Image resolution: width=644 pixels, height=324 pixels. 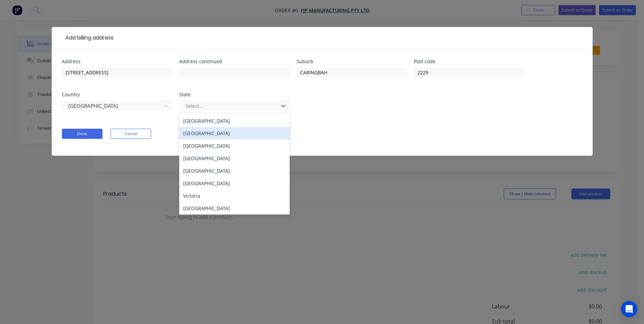 What do you see at coordinates (117, 95) in the screenshot?
I see `div: Country` at bounding box center [117, 95].